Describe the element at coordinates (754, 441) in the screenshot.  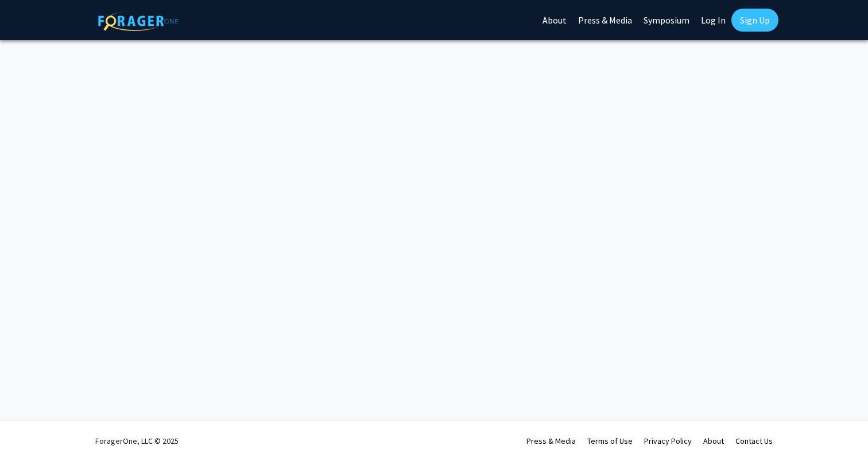
I see `a: Contact Us` at that location.